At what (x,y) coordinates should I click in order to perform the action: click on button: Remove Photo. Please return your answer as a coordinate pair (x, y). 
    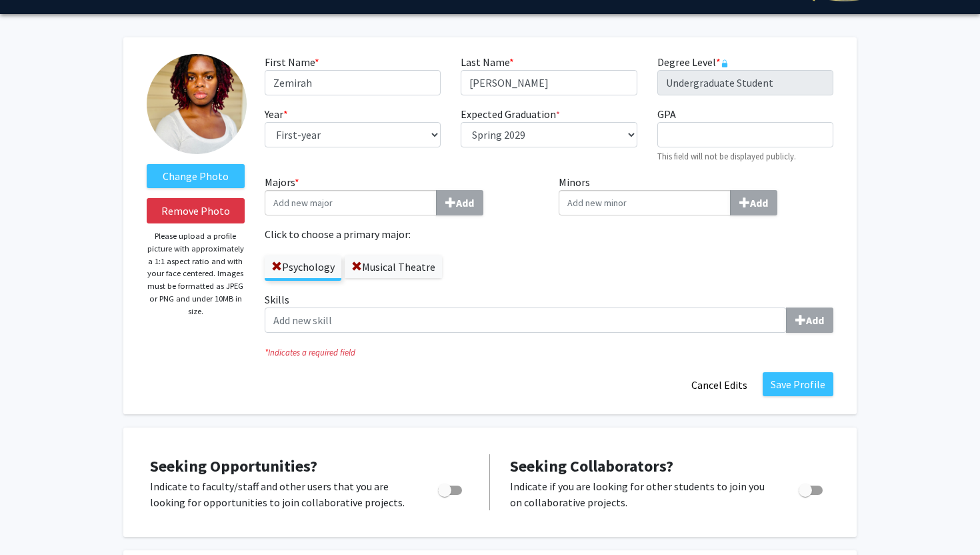
    Looking at the image, I should click on (195, 211).